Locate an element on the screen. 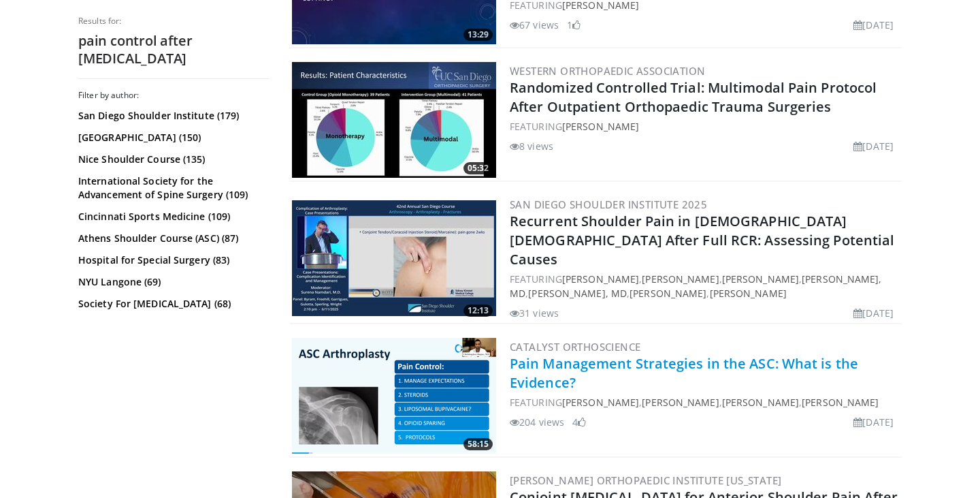 This screenshot has width=980, height=498. span: 12:13 is located at coordinates (478, 311).